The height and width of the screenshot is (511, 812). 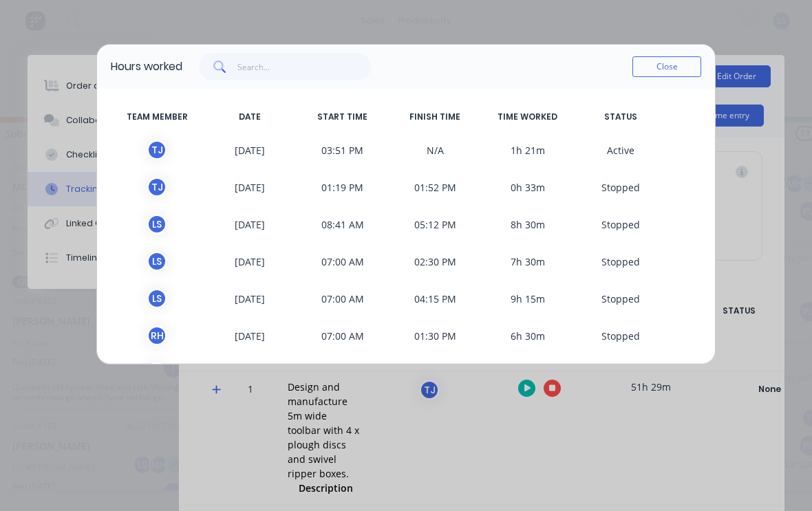 I want to click on span: STATUS, so click(x=620, y=117).